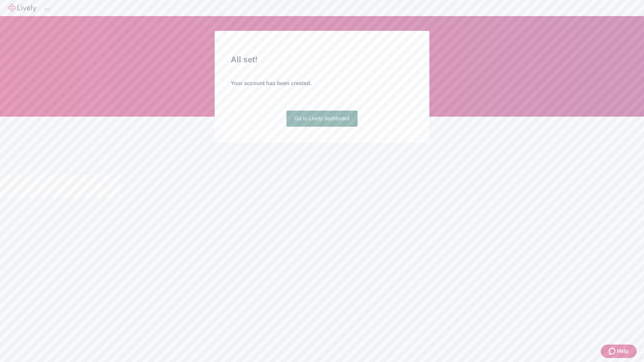 This screenshot has height=362, width=644. What do you see at coordinates (322, 59) in the screenshot?
I see `h2: All set!` at bounding box center [322, 59].